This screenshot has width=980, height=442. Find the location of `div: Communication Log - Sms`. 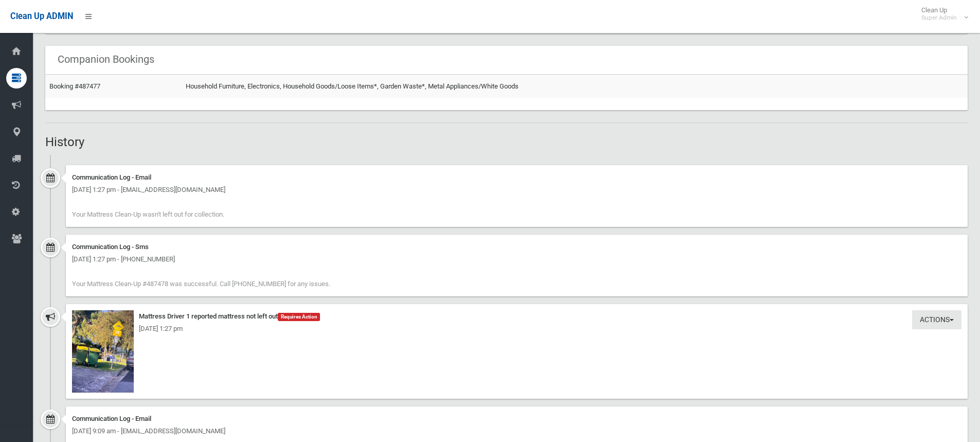

div: Communication Log - Sms is located at coordinates (517, 247).